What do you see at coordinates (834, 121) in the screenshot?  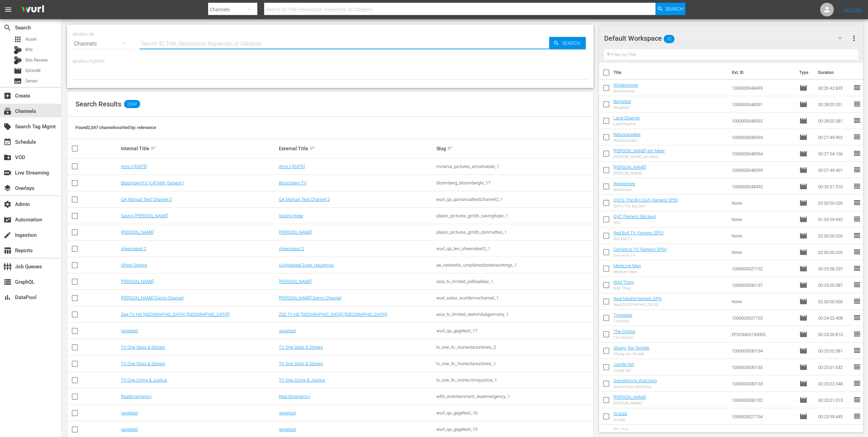 I see `td: 00:28:02.581` at bounding box center [834, 121].